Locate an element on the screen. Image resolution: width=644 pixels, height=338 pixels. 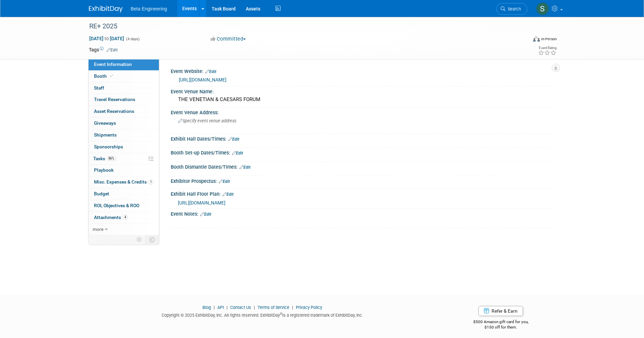
a: Asset Reservations is located at coordinates (124, 112).